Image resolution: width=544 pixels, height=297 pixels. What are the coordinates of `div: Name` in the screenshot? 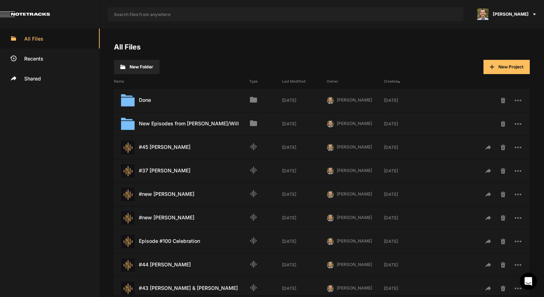 It's located at (181, 81).